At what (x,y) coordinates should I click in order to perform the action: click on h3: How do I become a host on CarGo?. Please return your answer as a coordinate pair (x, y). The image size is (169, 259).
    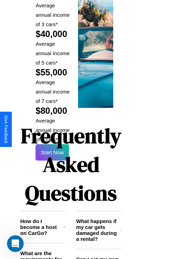
    Looking at the image, I should click on (42, 227).